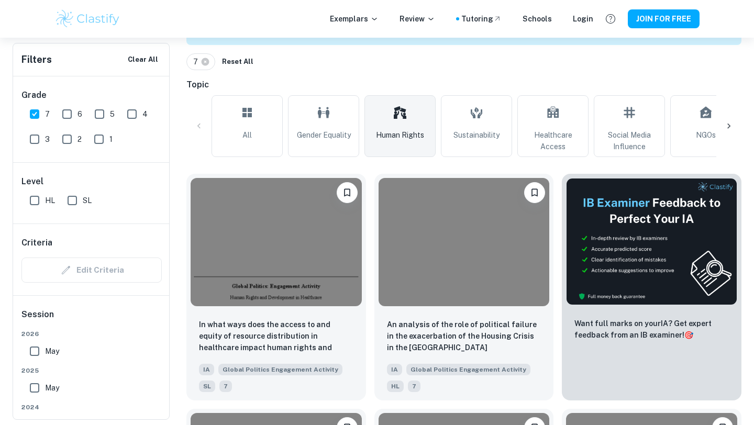 The width and height of the screenshot is (754, 425). What do you see at coordinates (400, 135) in the screenshot?
I see `span: Human Rights` at bounding box center [400, 135].